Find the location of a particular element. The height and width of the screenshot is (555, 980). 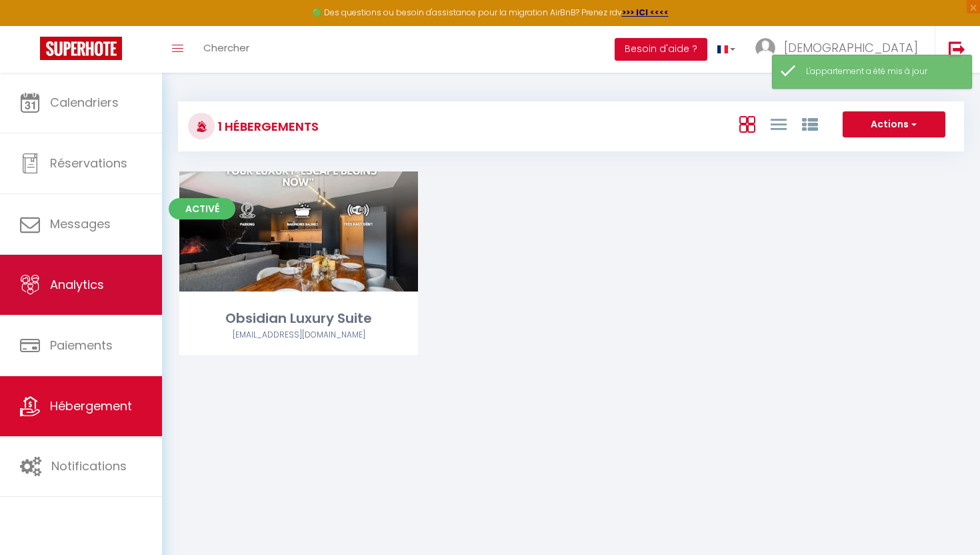

span: Analytics is located at coordinates (76, 284).